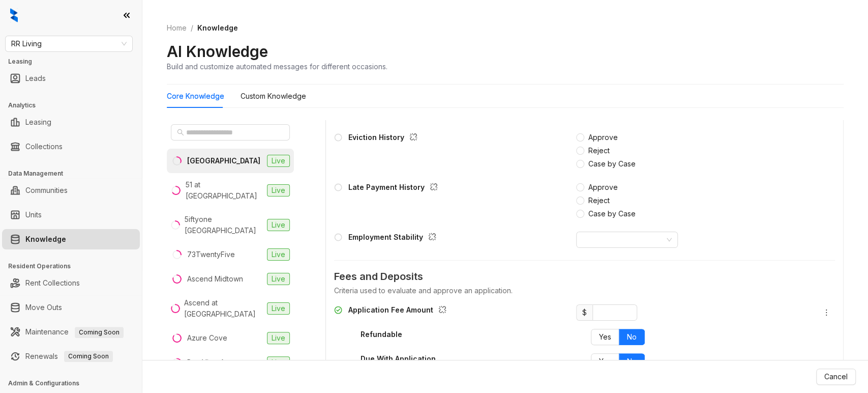 The height and width of the screenshot is (393, 868). I want to click on li: Rent Collections, so click(71, 283).